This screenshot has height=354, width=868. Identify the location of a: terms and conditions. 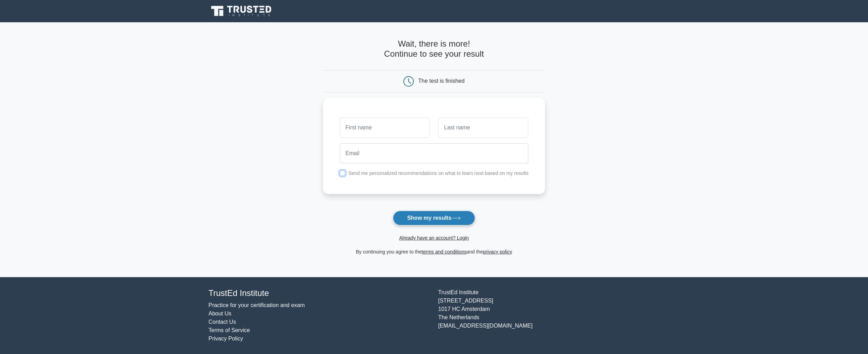
(444, 252).